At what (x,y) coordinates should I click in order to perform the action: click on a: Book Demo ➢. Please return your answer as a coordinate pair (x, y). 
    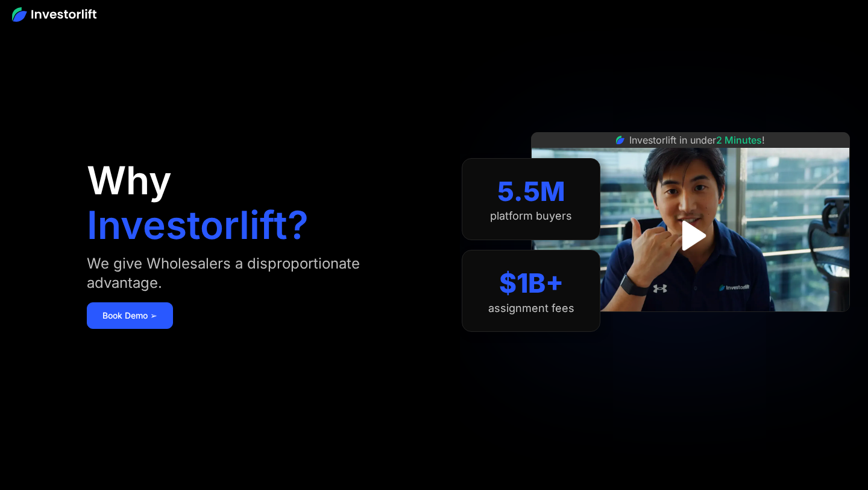
    Looking at the image, I should click on (130, 315).